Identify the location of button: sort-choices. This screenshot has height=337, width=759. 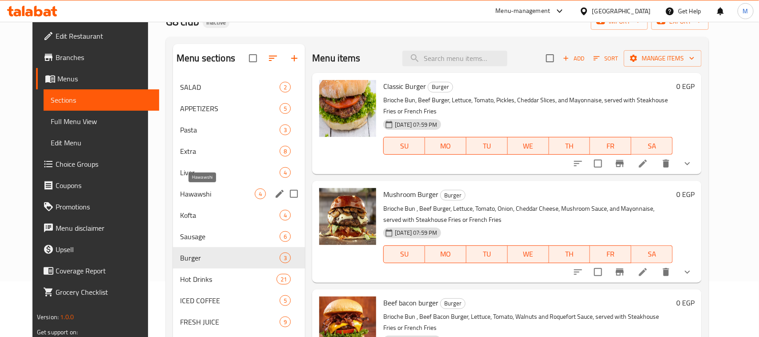
(578, 272).